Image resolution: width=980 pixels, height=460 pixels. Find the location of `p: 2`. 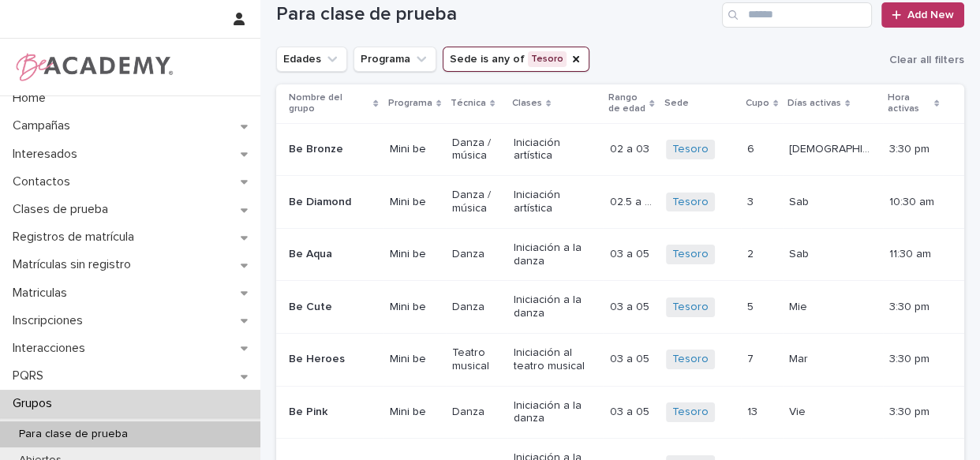

p: 2 is located at coordinates (752, 252).